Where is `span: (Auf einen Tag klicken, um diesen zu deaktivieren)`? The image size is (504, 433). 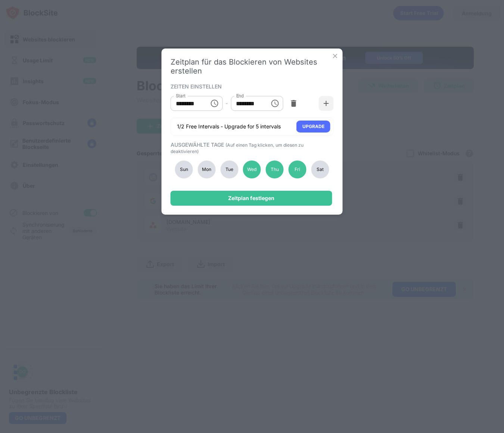 span: (Auf einen Tag klicken, um diesen zu deaktivieren) is located at coordinates (237, 148).